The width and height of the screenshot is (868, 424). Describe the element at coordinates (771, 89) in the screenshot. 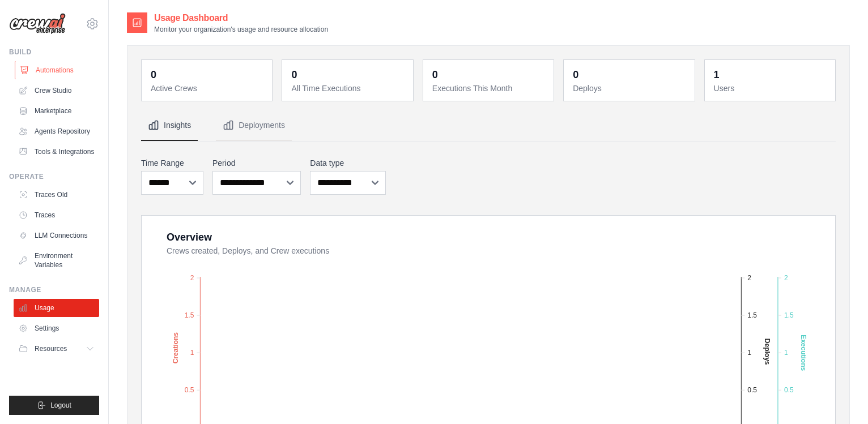

I see `dt: Users` at that location.